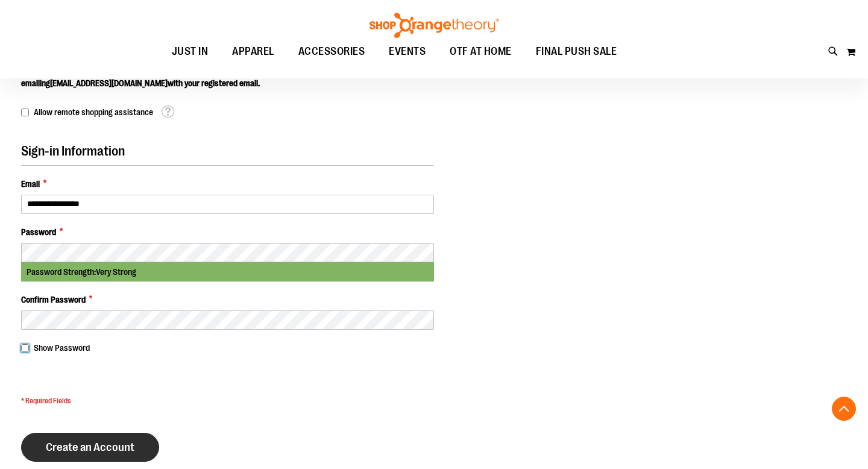 The width and height of the screenshot is (868, 469). What do you see at coordinates (189, 77) in the screenshot?
I see `span: Employees and Coaches: Create an account, then ask your studio manager to confirm approval by ema...` at bounding box center [189, 77].